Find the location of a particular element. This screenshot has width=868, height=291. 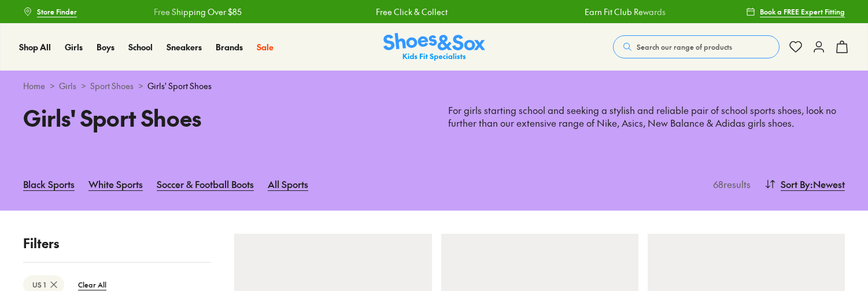

a: Sneakers is located at coordinates (184, 47).